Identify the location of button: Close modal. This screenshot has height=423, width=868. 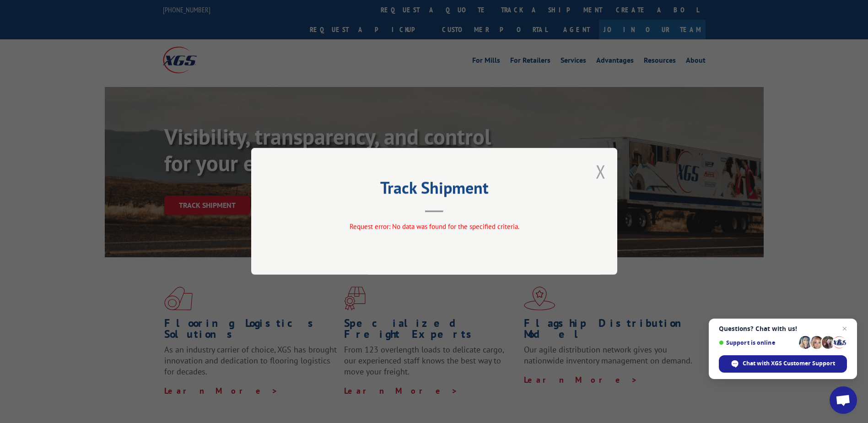
(601, 171).